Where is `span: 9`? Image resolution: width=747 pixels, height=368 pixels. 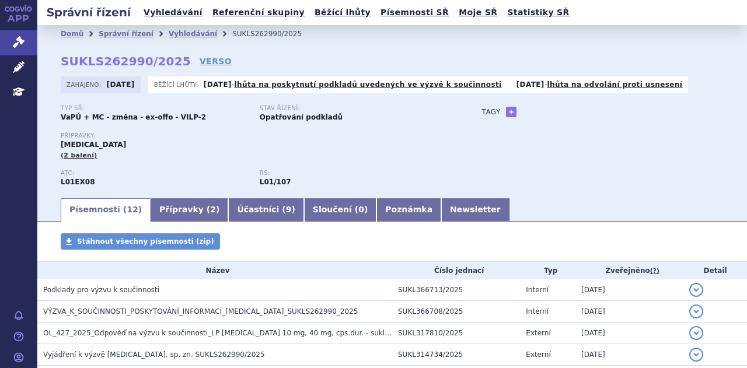
span: 9 is located at coordinates (289, 210).